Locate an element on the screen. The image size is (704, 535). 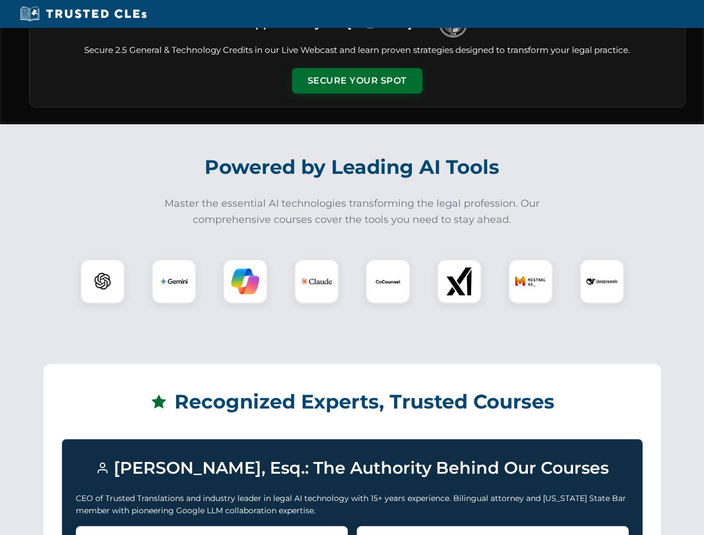
img: xAI Logo is located at coordinates (459, 281).